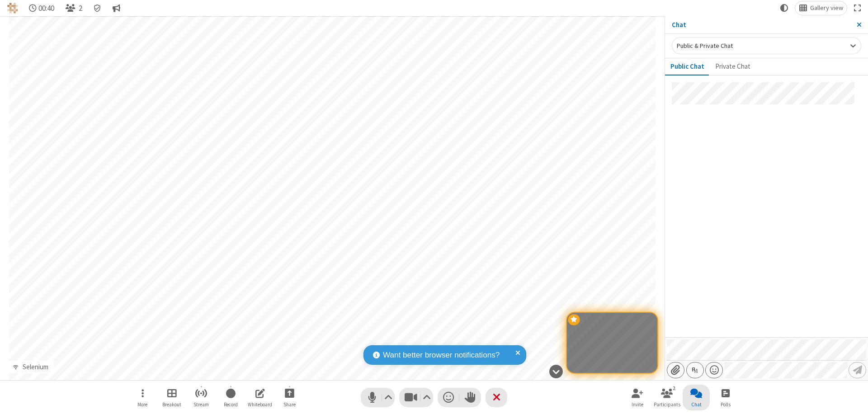 The height and width of the screenshot is (414, 868). I want to click on button: Close sidebar, so click(859, 25).